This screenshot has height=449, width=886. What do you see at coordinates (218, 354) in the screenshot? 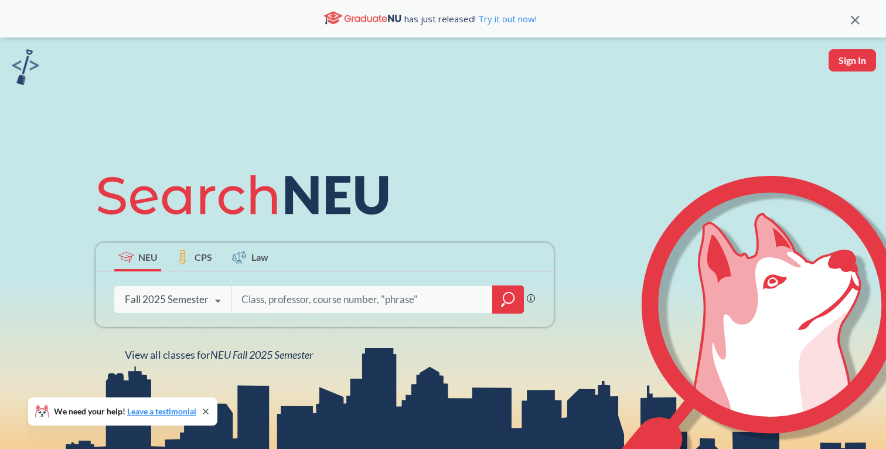
I see `span: View all classes for` at bounding box center [218, 354].